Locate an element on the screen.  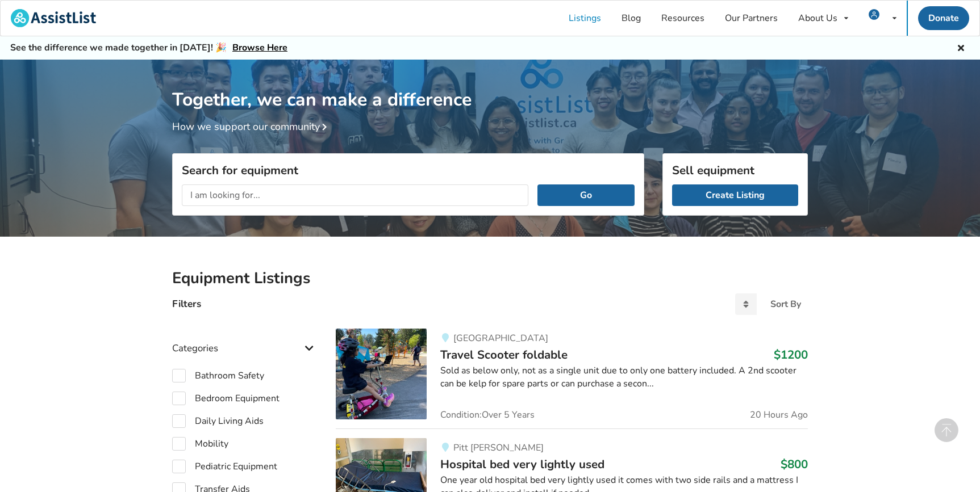
div: Categories is located at coordinates (245, 339).